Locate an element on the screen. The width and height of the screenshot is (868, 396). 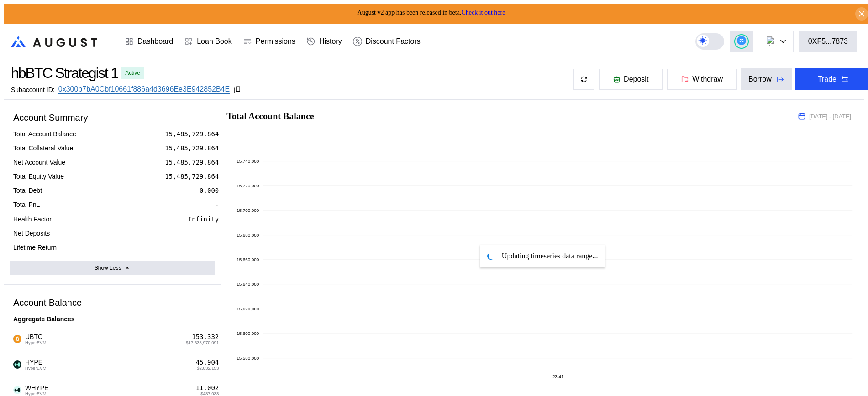
button: Withdraw is located at coordinates (702, 79).